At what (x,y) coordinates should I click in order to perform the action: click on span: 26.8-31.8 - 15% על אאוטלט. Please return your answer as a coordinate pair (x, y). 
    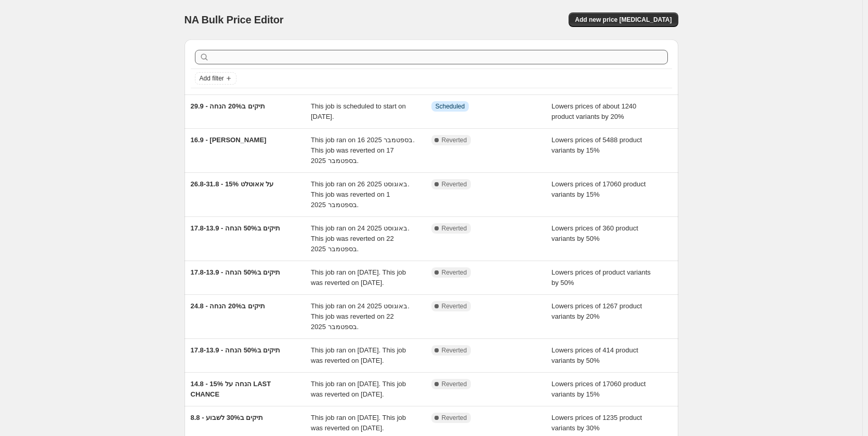
    Looking at the image, I should click on (233, 184).